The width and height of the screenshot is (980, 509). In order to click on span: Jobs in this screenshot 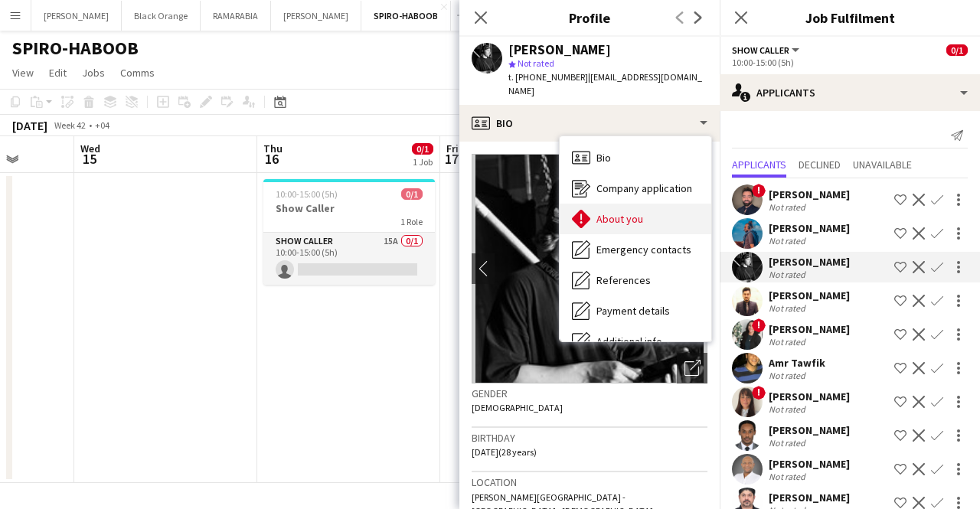, I will do `click(94, 72)`.